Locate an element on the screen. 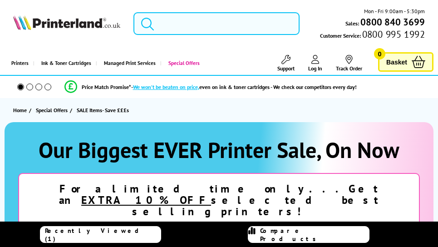  span: Customer Service: is located at coordinates (372, 35).